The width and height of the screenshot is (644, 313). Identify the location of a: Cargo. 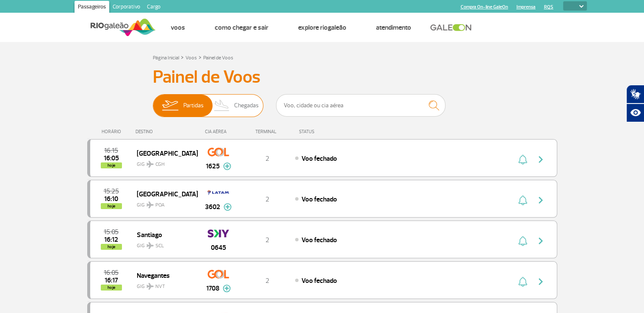
(154, 8).